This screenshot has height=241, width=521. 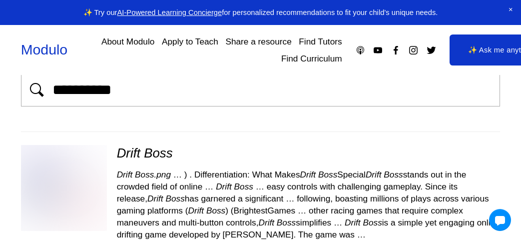 What do you see at coordinates (311, 58) in the screenshot?
I see `a: Find Curriculum` at bounding box center [311, 58].